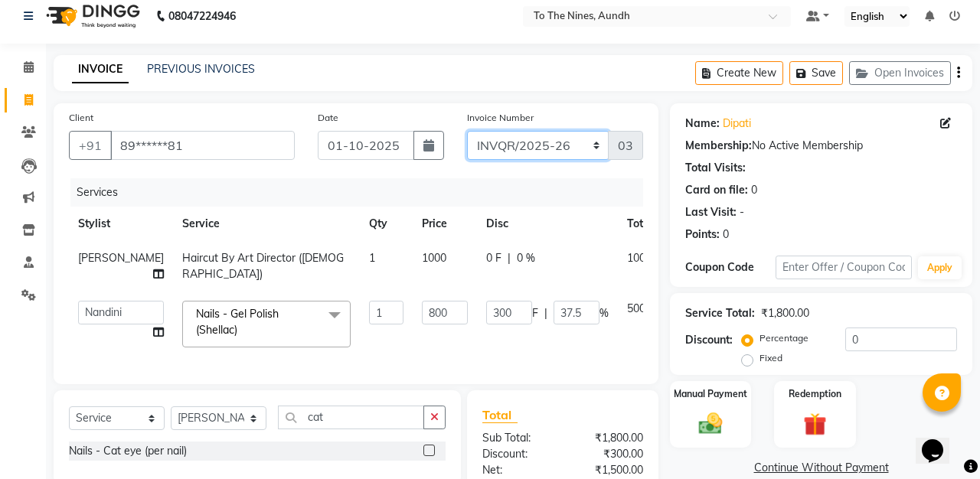 This screenshot has height=479, width=980. What do you see at coordinates (121, 224) in the screenshot?
I see `th: Stylist` at bounding box center [121, 224].